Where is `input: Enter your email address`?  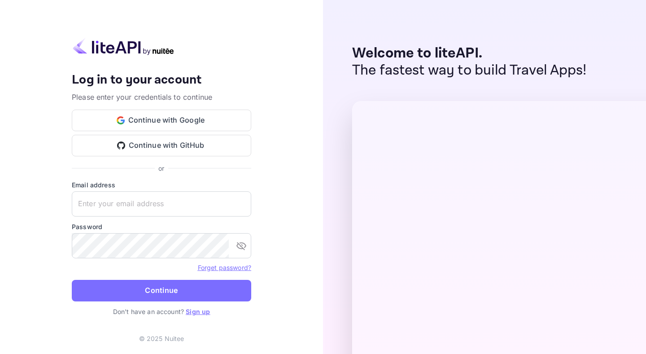
input: Enter your email address is located at coordinates (162, 204).